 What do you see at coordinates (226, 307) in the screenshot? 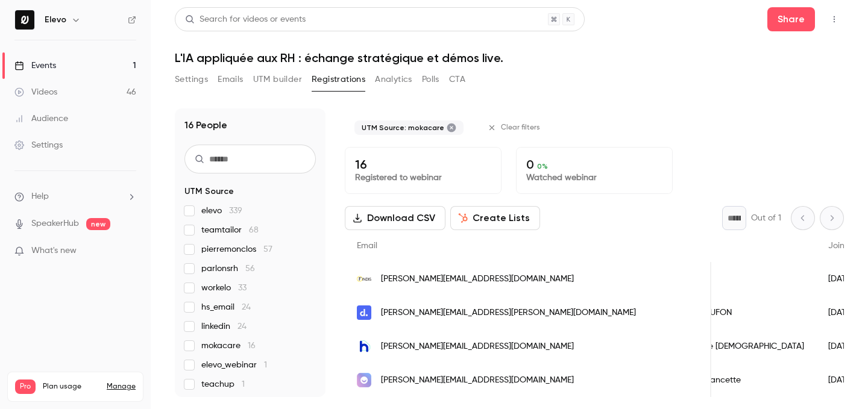
I see `span: hs_email` at bounding box center [226, 307].